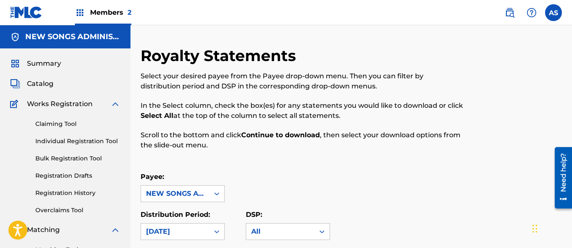  What do you see at coordinates (303, 111) in the screenshot?
I see `p: In the Select column, check the box(es) for any statements you would like to download or click at...` at bounding box center [303, 111].